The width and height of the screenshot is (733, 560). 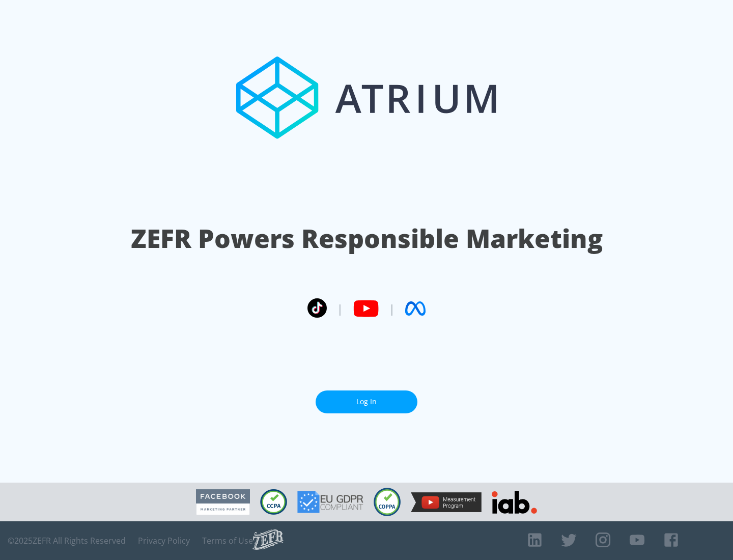 What do you see at coordinates (366, 238) in the screenshot?
I see `h1: ZEFR Powers Responsible Marketing` at bounding box center [366, 238].